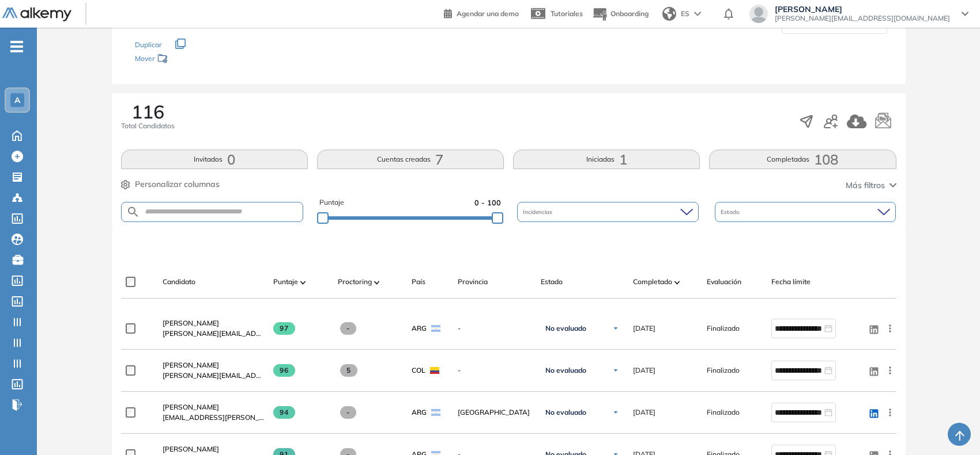  I want to click on span: 5, so click(349, 370).